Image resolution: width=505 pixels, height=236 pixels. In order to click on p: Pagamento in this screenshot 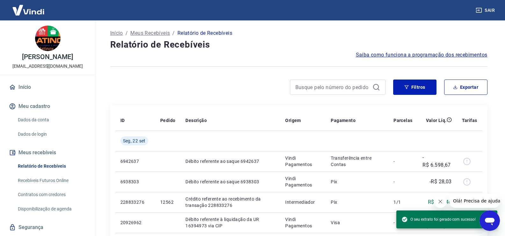, I will do `click(343, 120)`.